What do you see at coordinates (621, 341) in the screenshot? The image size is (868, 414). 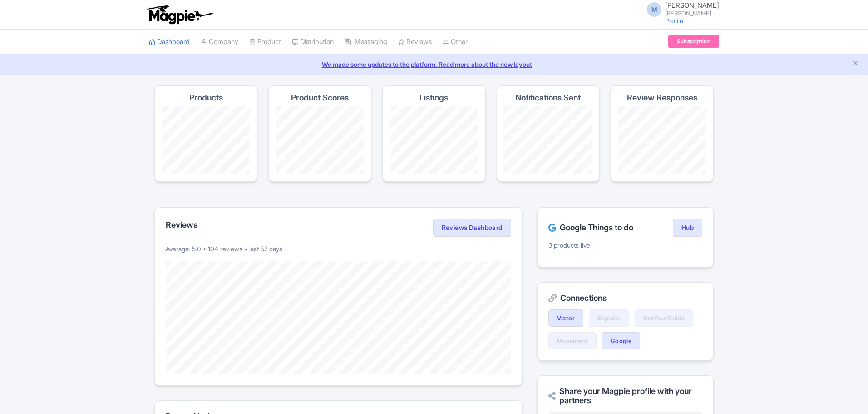 I see `a: Google` at bounding box center [621, 341].